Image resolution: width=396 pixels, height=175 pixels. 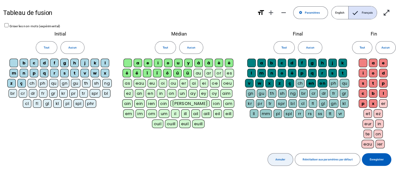 What do you see at coordinates (373, 63) in the screenshot?
I see `div: a` at bounding box center [373, 63].